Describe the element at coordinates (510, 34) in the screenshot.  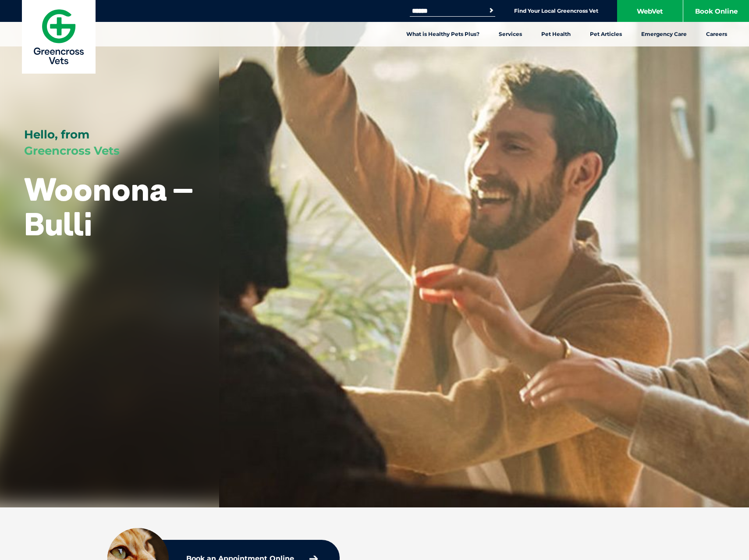
I see `a: Services` at that location.